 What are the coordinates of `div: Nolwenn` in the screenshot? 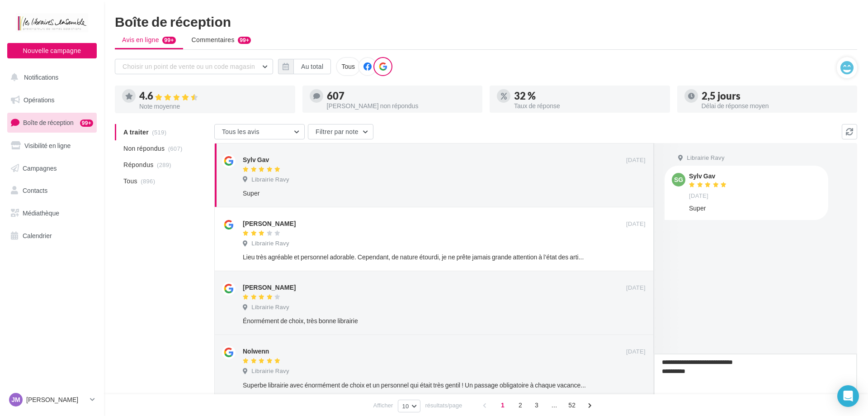 It's located at (256, 351).